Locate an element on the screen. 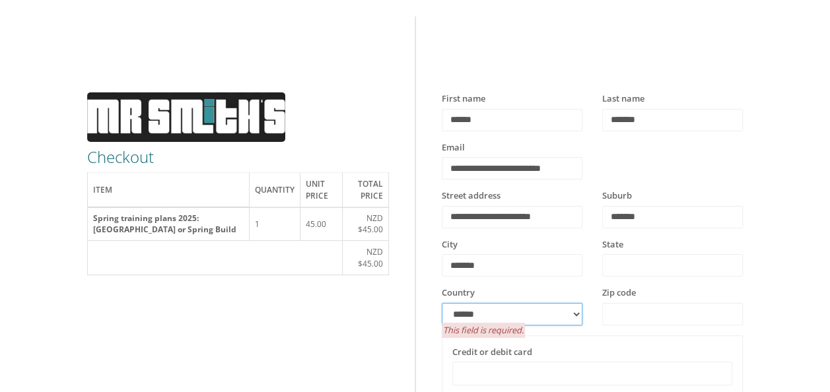  label: Suburb is located at coordinates (617, 196).